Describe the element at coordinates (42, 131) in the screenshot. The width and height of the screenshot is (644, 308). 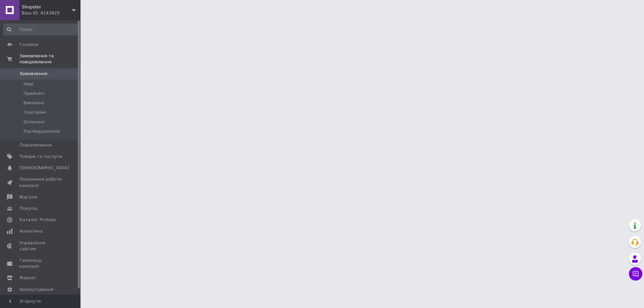
I see `span: Підтверджений` at that location.